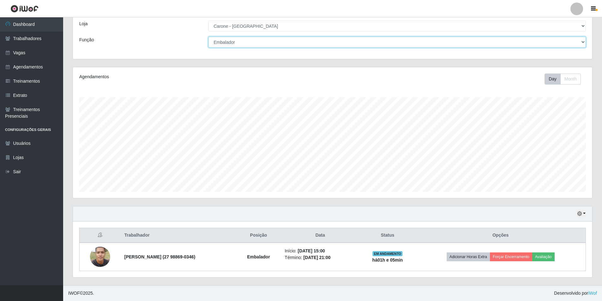  What do you see at coordinates (593, 293) in the screenshot?
I see `a: iWof` at bounding box center [593, 293].